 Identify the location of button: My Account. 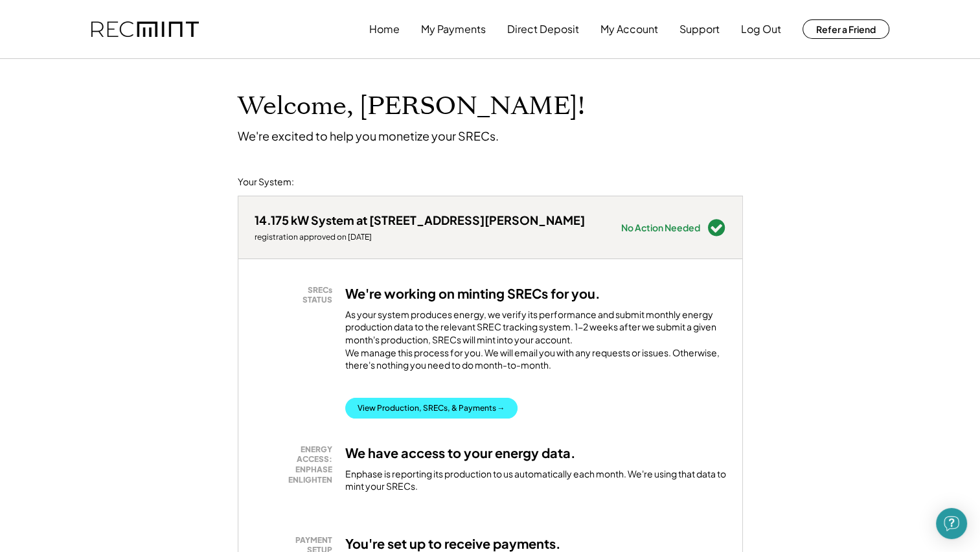
(629, 29).